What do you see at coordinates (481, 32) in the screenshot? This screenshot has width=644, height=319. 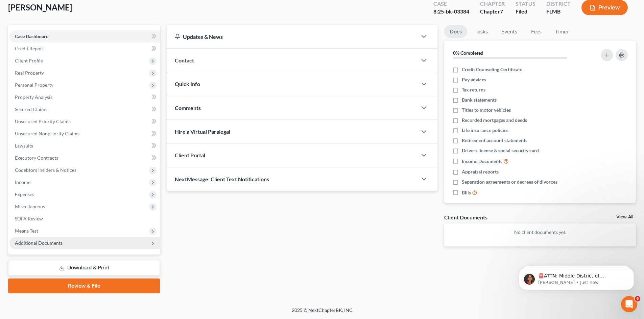 I see `a: Tasks` at bounding box center [481, 32].